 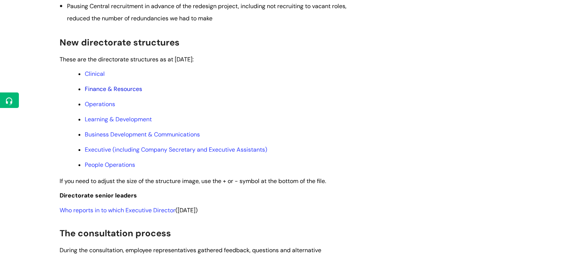 What do you see at coordinates (176, 149) in the screenshot?
I see `a: Executive (including Company Secretary and Executive Assistants)` at bounding box center [176, 149].